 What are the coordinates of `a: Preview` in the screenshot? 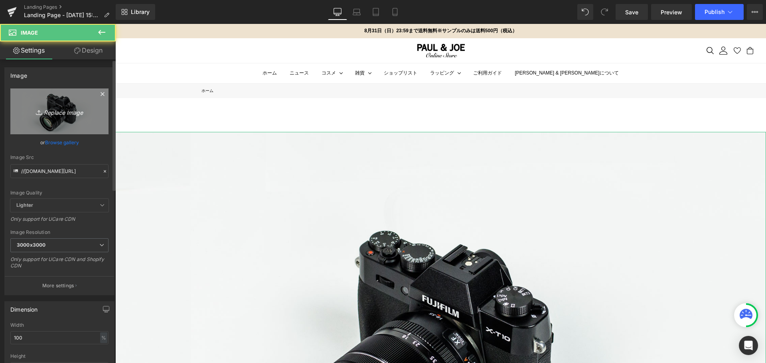 It's located at (671, 12).